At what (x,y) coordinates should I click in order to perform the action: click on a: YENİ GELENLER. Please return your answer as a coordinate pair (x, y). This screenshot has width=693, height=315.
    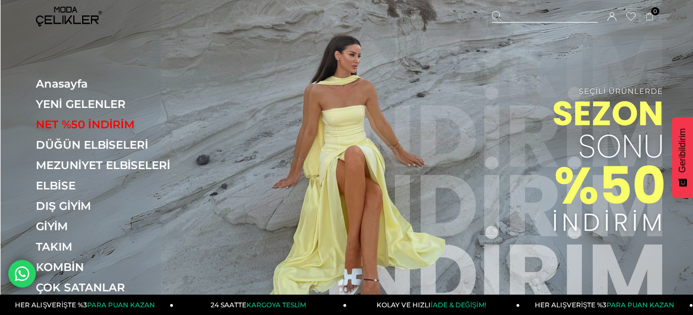
    Looking at the image, I should click on (111, 104).